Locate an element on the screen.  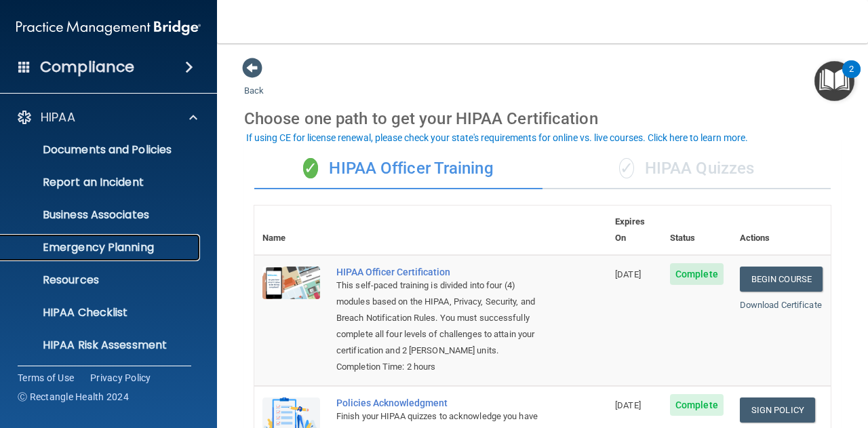
a: Back is located at coordinates (254, 82).